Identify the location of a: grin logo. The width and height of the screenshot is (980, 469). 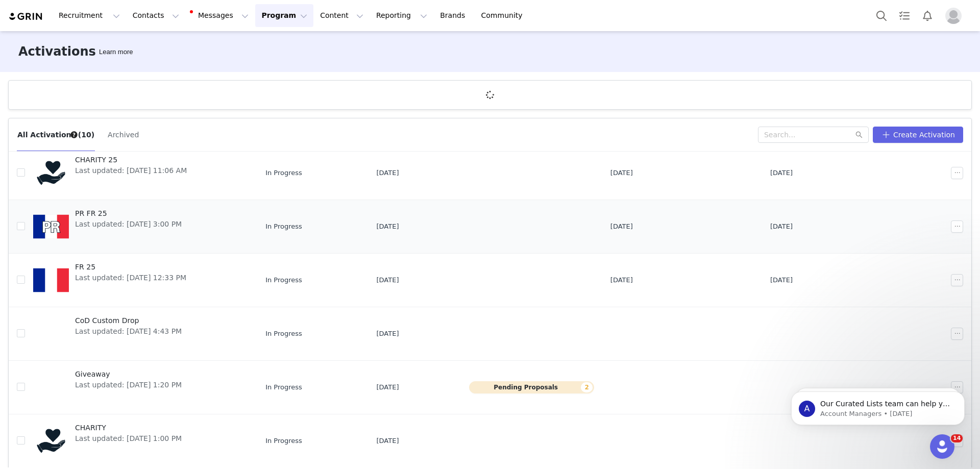
(26, 16).